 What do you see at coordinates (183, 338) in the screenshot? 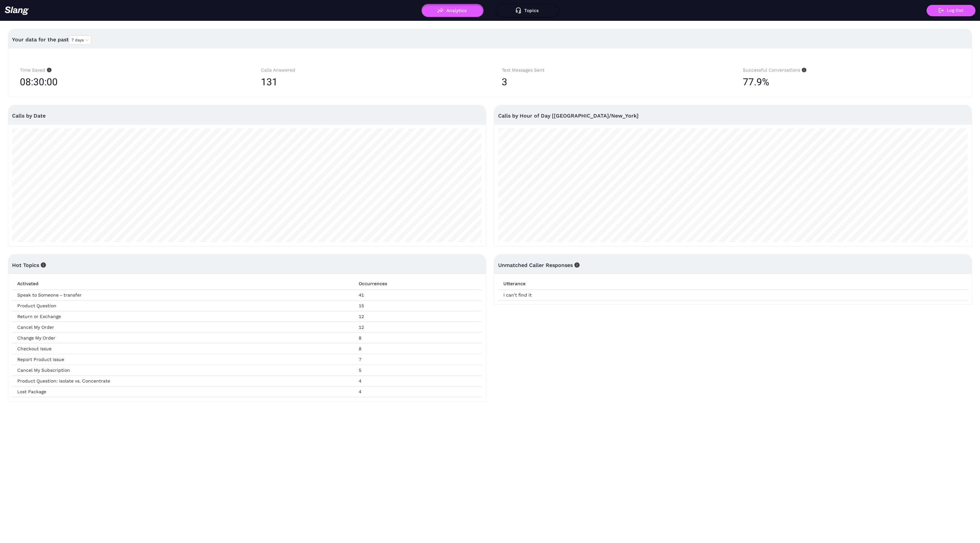
I see `td: Change My Order` at bounding box center [183, 338].